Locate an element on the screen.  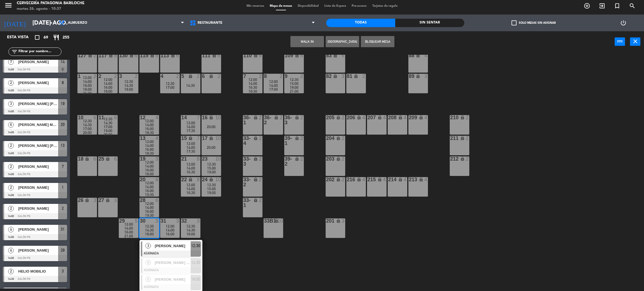
div: 212 is located at coordinates (450, 159).